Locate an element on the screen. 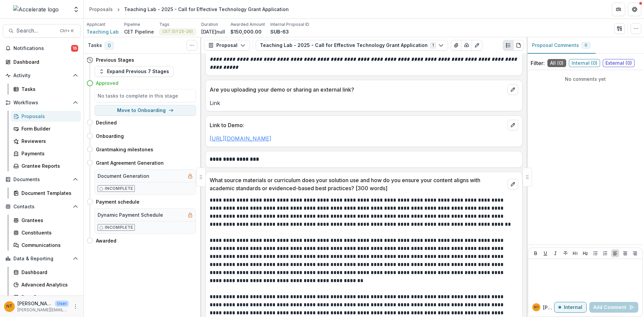 The image size is (644, 317). div: Form Builder is located at coordinates (48, 128).